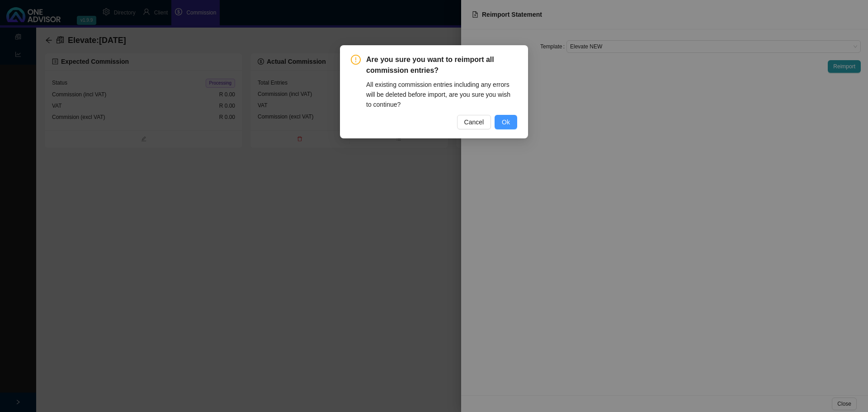 This screenshot has width=868, height=412. What do you see at coordinates (442, 65) in the screenshot?
I see `span: Are you sure you want to reimport all commission entries?` at bounding box center [442, 65].